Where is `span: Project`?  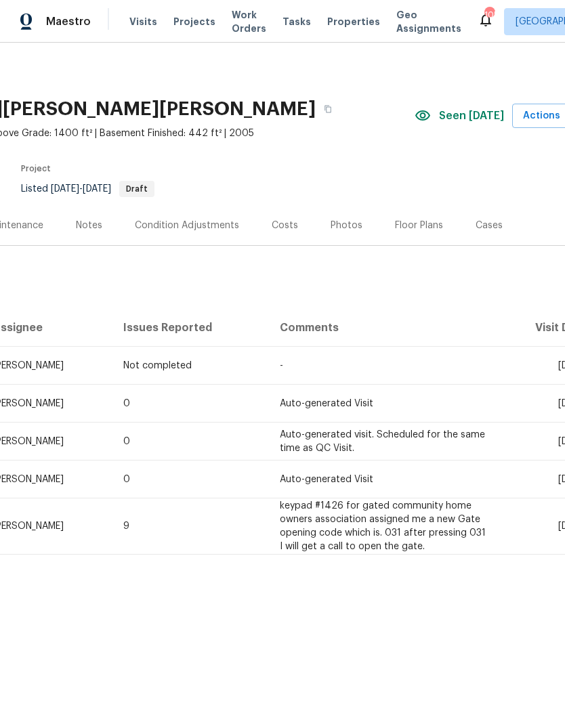
span: Project is located at coordinates (36, 168).